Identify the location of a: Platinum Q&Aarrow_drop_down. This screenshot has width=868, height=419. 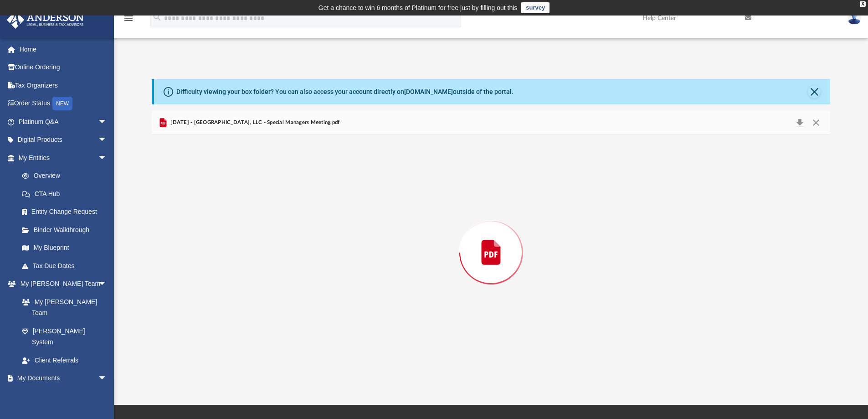
(63, 121).